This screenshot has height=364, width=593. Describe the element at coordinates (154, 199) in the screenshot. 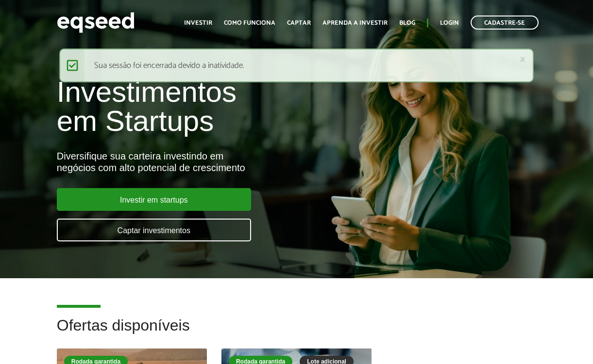

I see `a: Investir em startups` at that location.